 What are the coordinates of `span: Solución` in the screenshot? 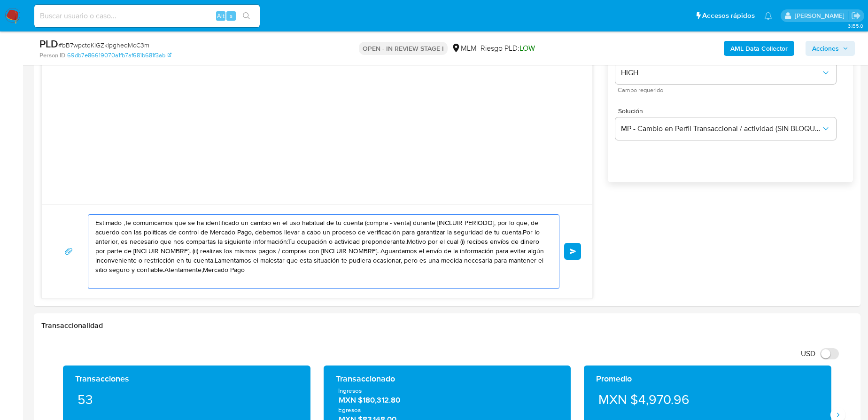 It's located at (729, 111).